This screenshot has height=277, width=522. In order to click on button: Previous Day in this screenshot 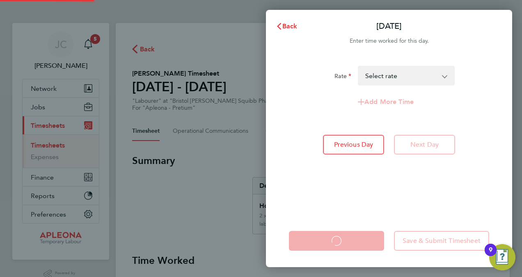, I will do `click(354, 145)`.